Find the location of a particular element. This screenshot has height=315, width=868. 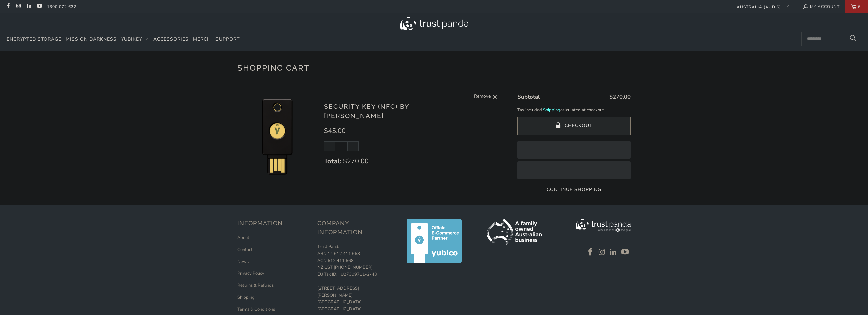

span: YubiKey is located at coordinates (131, 39).